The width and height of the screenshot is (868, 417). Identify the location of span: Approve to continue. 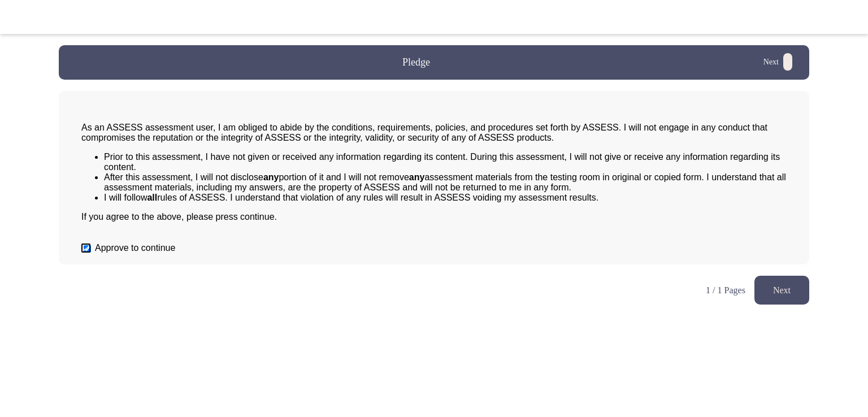
(135, 248).